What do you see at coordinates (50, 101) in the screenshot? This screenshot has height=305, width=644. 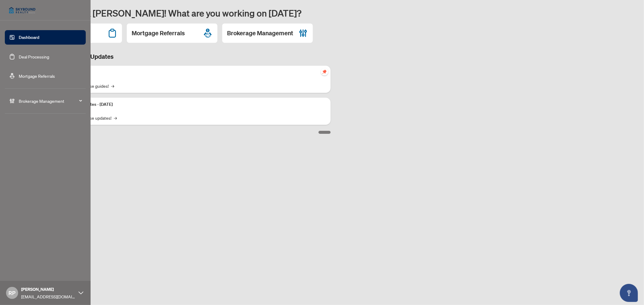 I see `span: Brokerage Management` at bounding box center [50, 101].